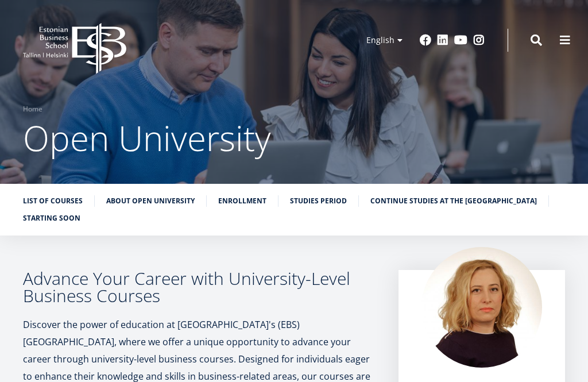 This screenshot has height=382, width=588. I want to click on a: Facebook, so click(425, 41).